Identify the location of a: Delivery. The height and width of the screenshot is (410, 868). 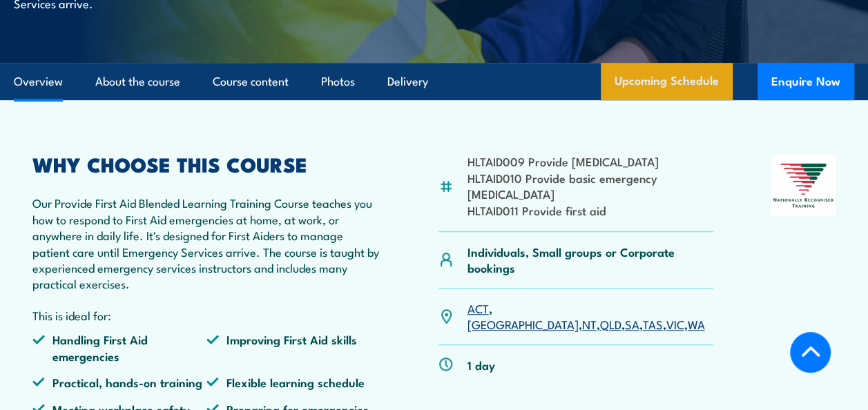
(407, 81).